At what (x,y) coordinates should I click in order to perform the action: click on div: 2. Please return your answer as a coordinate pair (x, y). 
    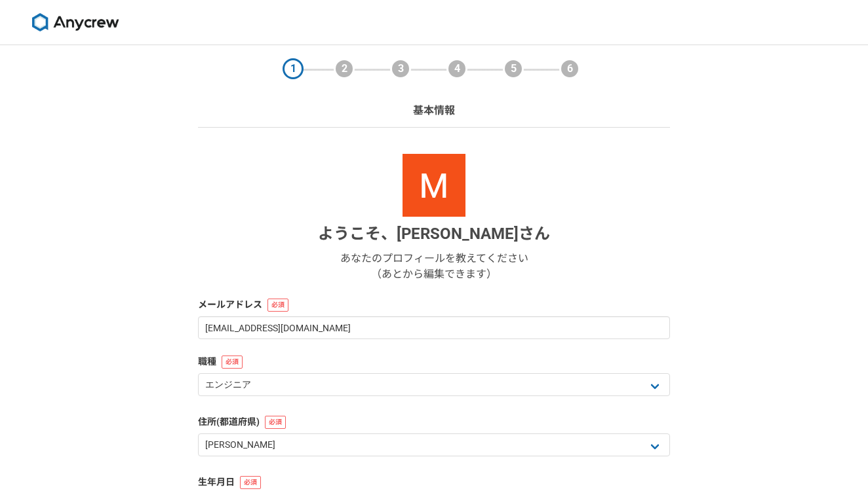
    Looking at the image, I should click on (344, 68).